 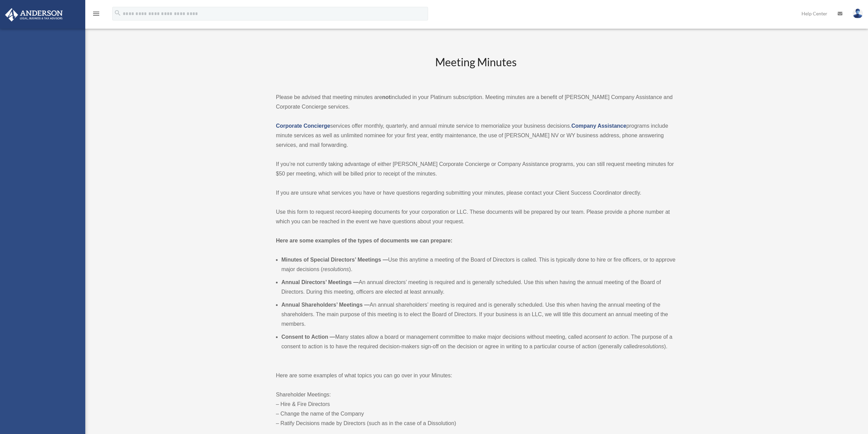 What do you see at coordinates (476, 409) in the screenshot?
I see `p: Shareholder Meetings: – Hire & Fire Directors – Change the name of the Company – Ratify Decisions...` at bounding box center [476, 409].